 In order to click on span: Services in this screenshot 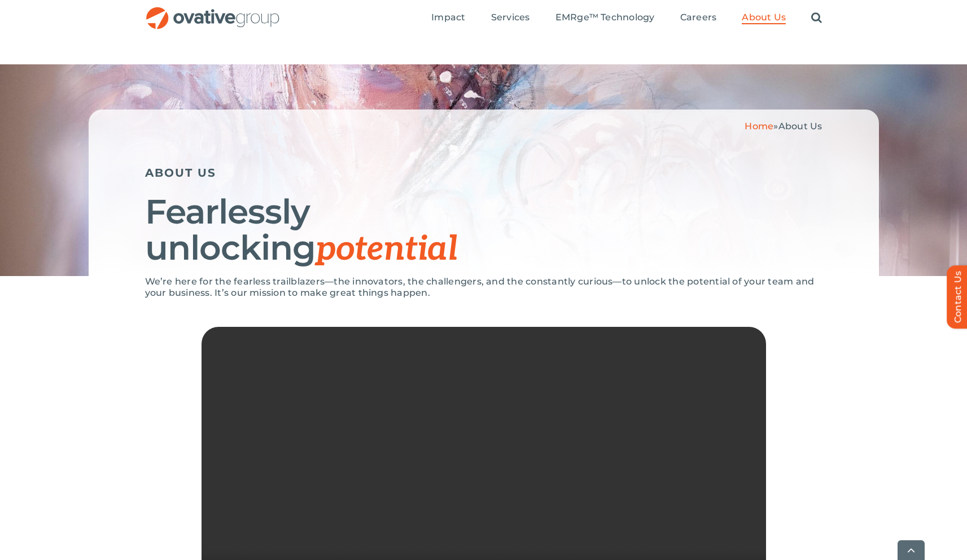, I will do `click(510, 17)`.